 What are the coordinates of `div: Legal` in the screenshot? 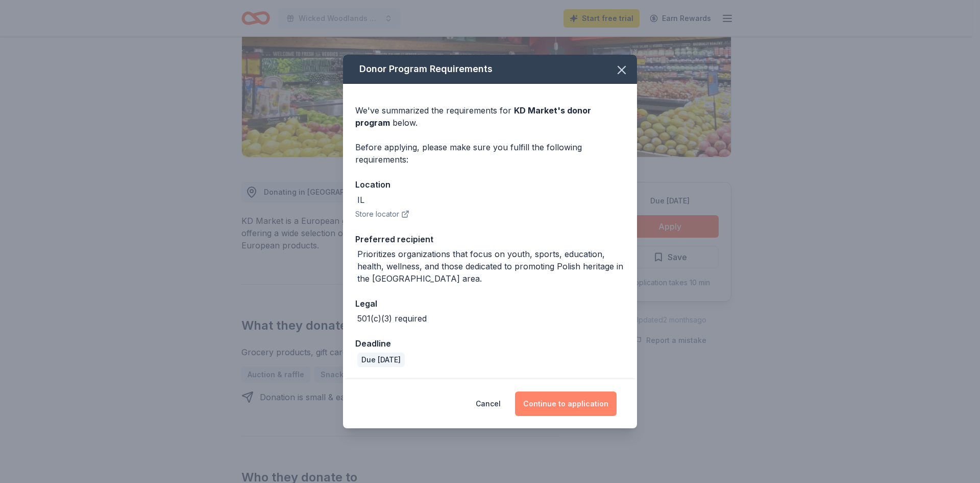 It's located at (490, 304).